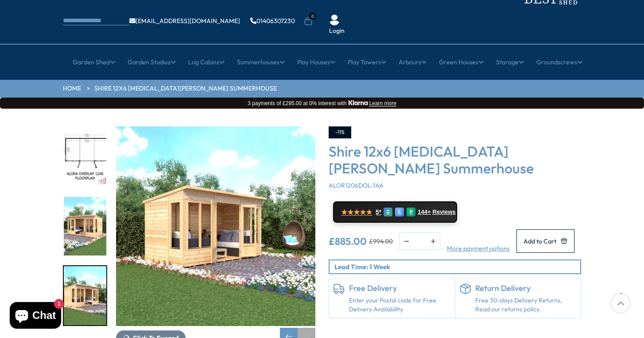 This screenshot has height=338, width=644. What do you see at coordinates (348, 241) in the screenshot?
I see `ins: £885.00` at bounding box center [348, 241].